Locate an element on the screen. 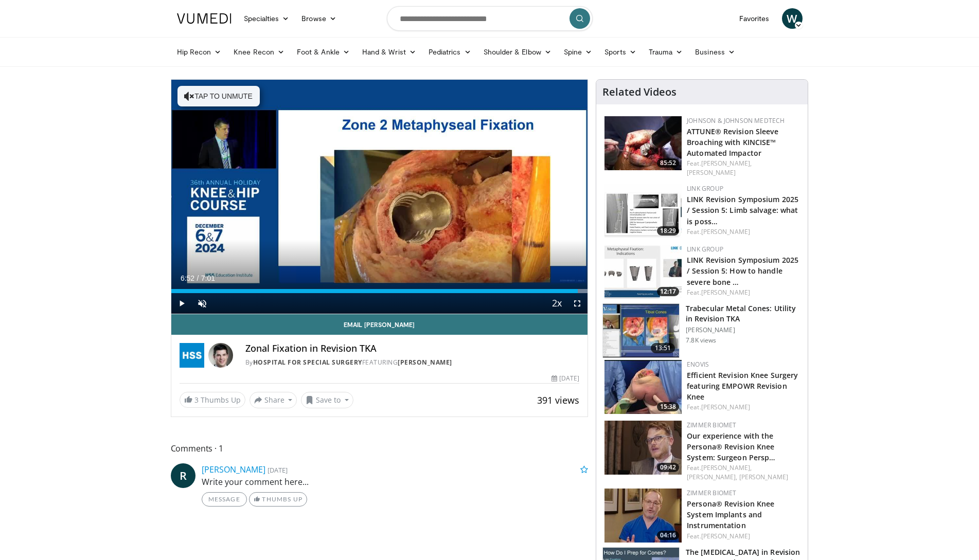  a: 85:52 is located at coordinates (644, 143).